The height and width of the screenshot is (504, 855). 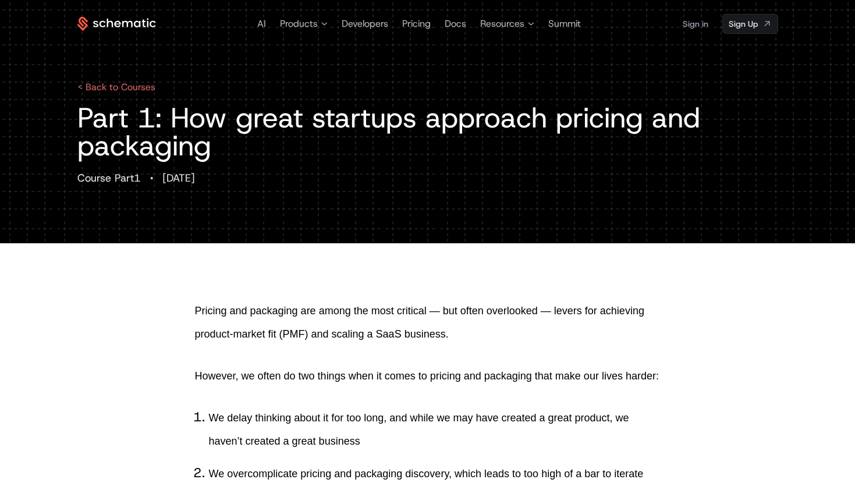 What do you see at coordinates (261, 24) in the screenshot?
I see `span: AI` at bounding box center [261, 24].